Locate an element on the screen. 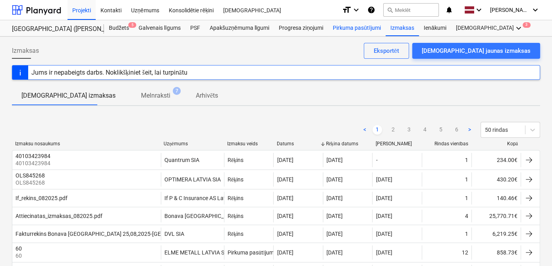 This screenshot has width=552, height=266. i: notifications is located at coordinates (449, 10).